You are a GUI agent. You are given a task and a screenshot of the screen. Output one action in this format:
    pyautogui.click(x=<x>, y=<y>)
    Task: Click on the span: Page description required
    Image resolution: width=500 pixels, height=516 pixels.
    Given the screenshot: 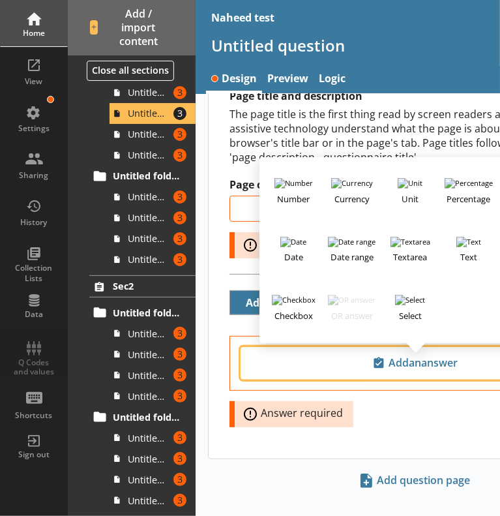 What is the action you would take?
    pyautogui.click(x=322, y=245)
    